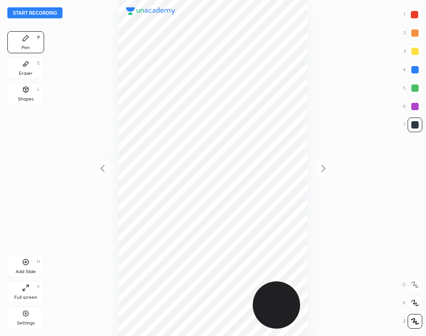  Describe the element at coordinates (38, 262) in the screenshot. I see `div: H` at that location.